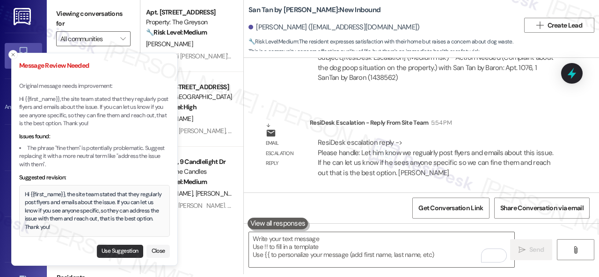  What do you see at coordinates (189, 172) in the screenshot?
I see `div: Property: The Candles` at bounding box center [189, 172].